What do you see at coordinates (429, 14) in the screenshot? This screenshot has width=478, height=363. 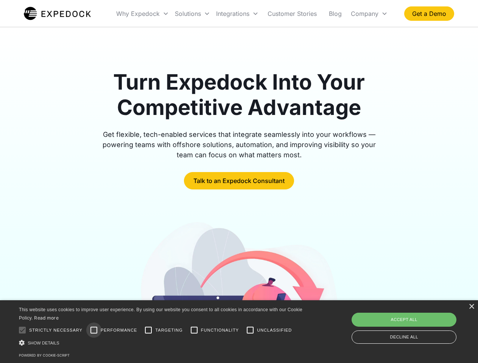 I see `a: Get a Demo` at bounding box center [429, 14].